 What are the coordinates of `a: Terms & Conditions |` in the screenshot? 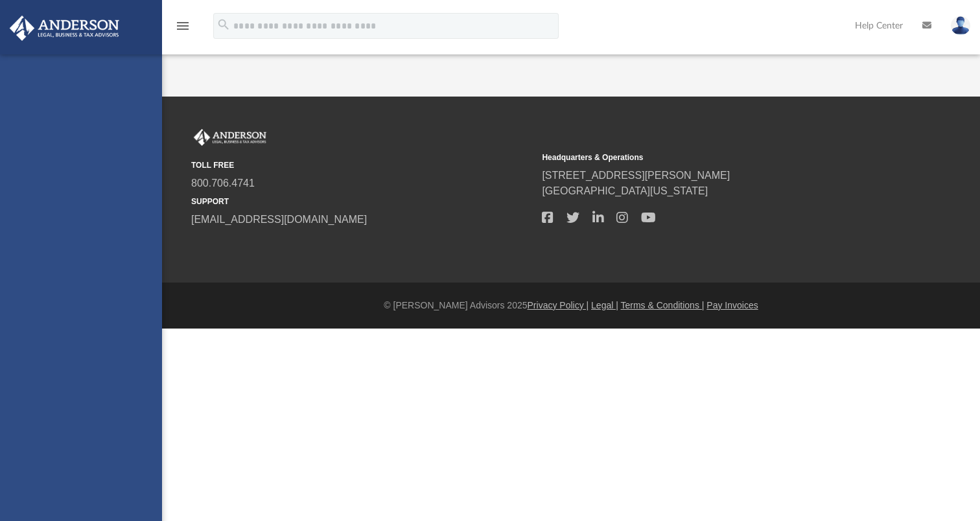 It's located at (662, 306).